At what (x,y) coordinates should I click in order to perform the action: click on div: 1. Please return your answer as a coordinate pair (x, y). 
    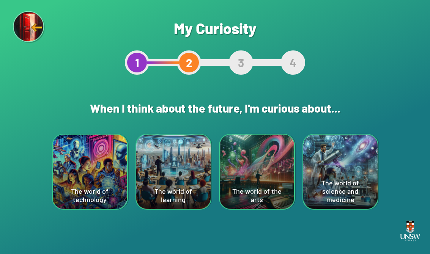
    Looking at the image, I should click on (137, 63).